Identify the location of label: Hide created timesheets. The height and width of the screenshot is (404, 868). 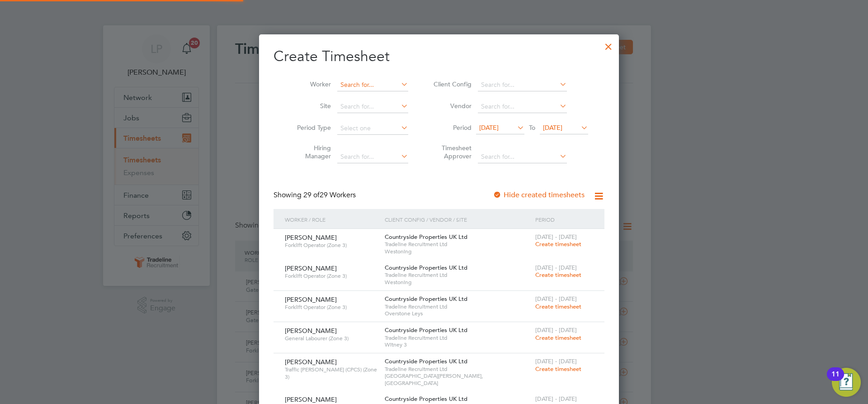
(538, 195).